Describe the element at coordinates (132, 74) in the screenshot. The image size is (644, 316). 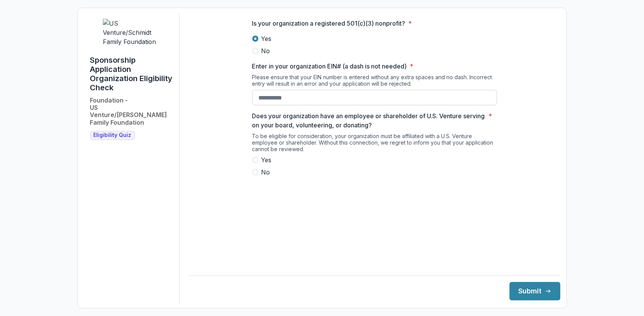
I see `h1: Sponsorship Application Organization Eligibility Check` at that location.